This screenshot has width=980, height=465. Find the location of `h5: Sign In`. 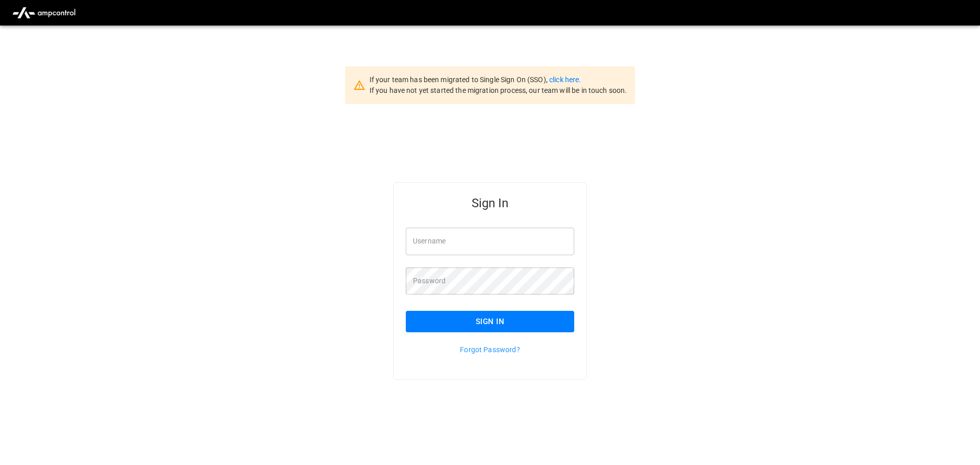

h5: Sign In is located at coordinates (490, 203).